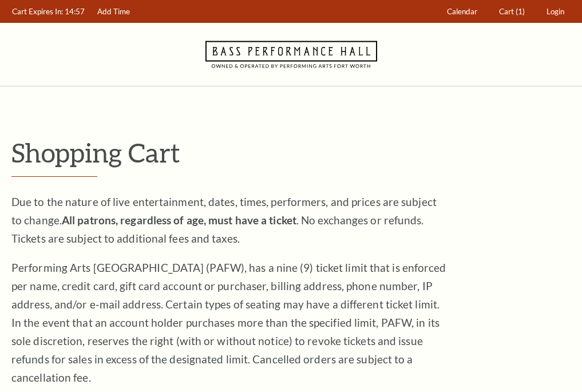 The width and height of the screenshot is (582, 392). What do you see at coordinates (224, 220) in the screenshot?
I see `span: Due to the nature of live entertainment, dates, times, performers, and prices are subject to chan...` at bounding box center [224, 220].